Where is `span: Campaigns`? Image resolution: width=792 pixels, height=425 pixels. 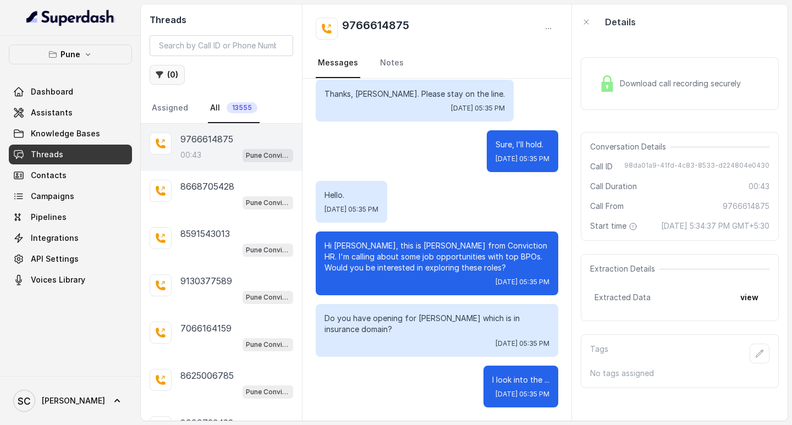
span: Campaigns is located at coordinates (52, 196).